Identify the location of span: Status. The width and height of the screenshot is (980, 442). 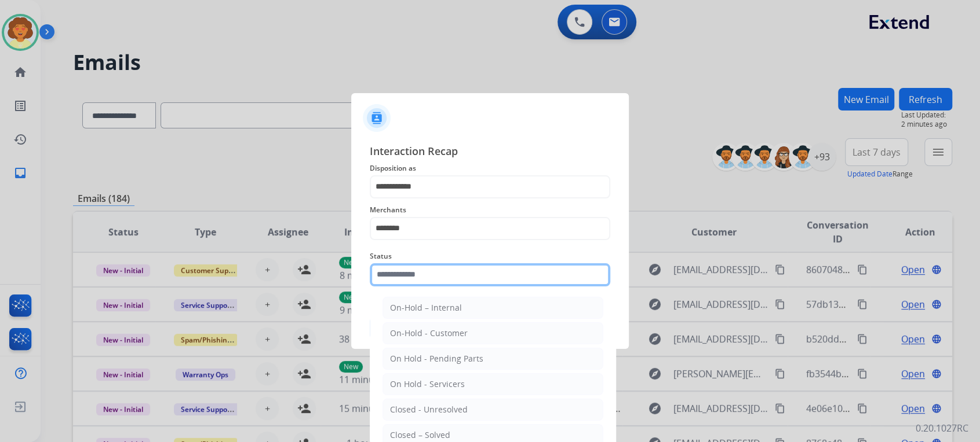
(489, 256).